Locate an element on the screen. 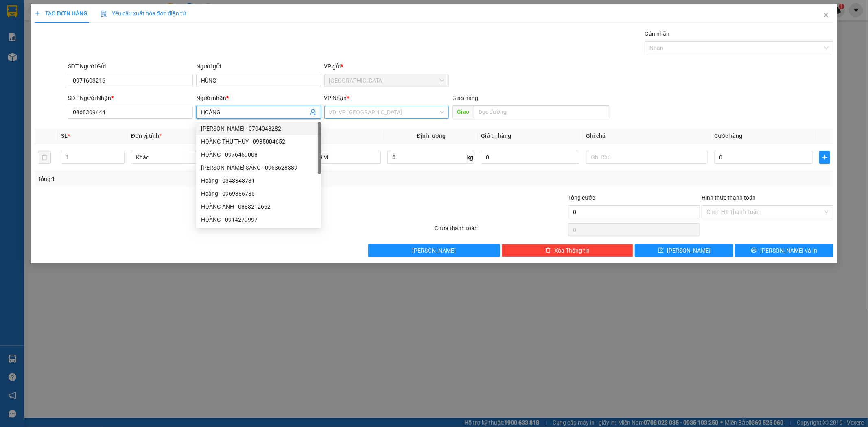 This screenshot has height=427, width=868. div: Người gửi is located at coordinates (258, 66).